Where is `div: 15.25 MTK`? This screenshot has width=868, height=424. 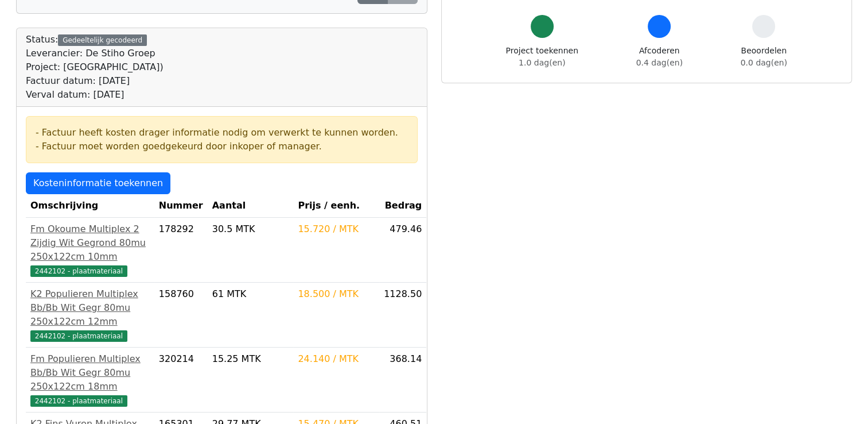
div: 15.25 MTK is located at coordinates (251, 359).